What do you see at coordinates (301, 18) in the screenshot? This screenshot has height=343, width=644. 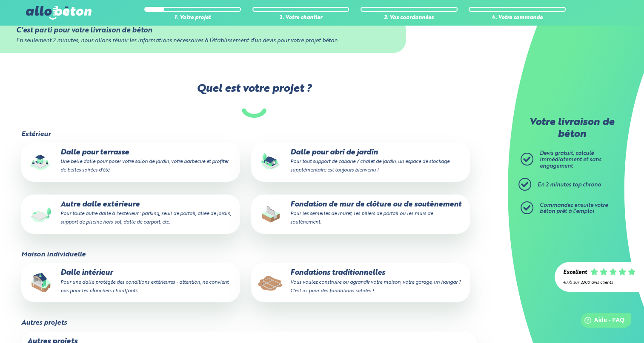 I see `div: 2. Votre chantier` at bounding box center [301, 18].